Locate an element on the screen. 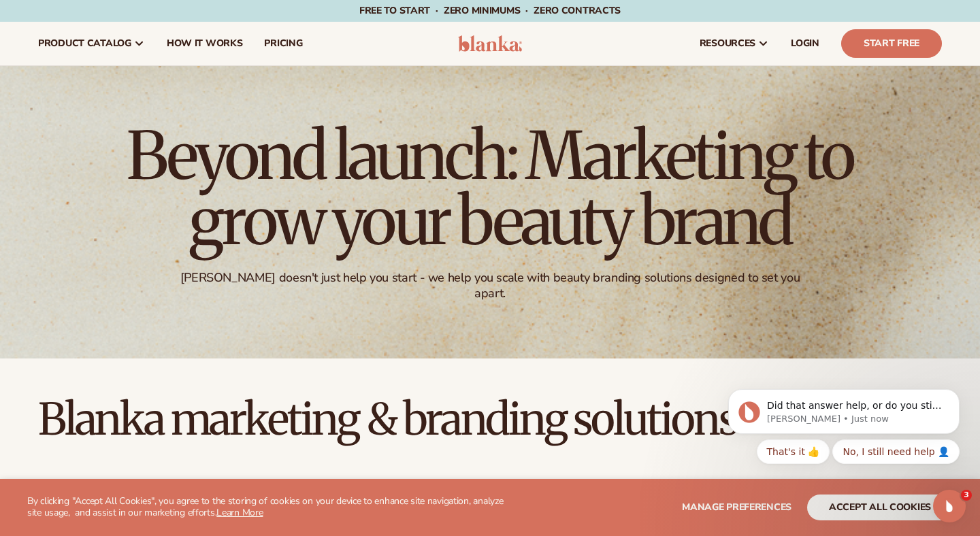 The width and height of the screenshot is (980, 536). p: Did that answer help, or do you still need help from someone? is located at coordinates (147, 38).